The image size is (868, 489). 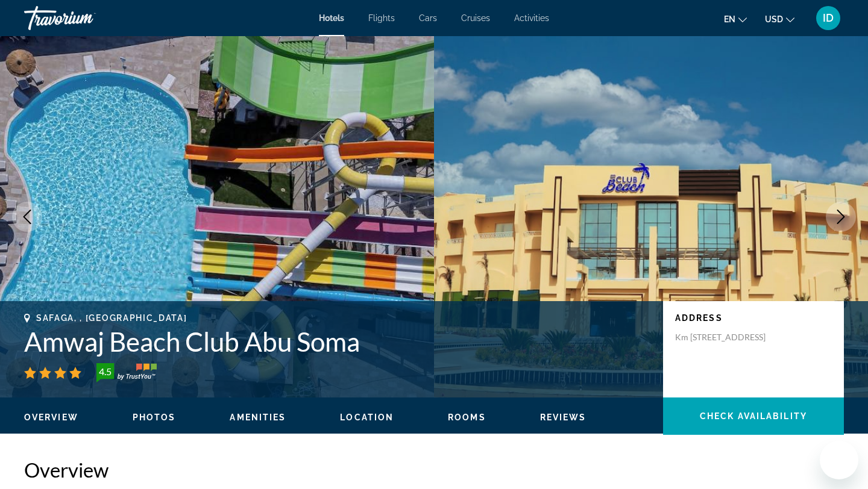 I want to click on a: Activities, so click(x=531, y=18).